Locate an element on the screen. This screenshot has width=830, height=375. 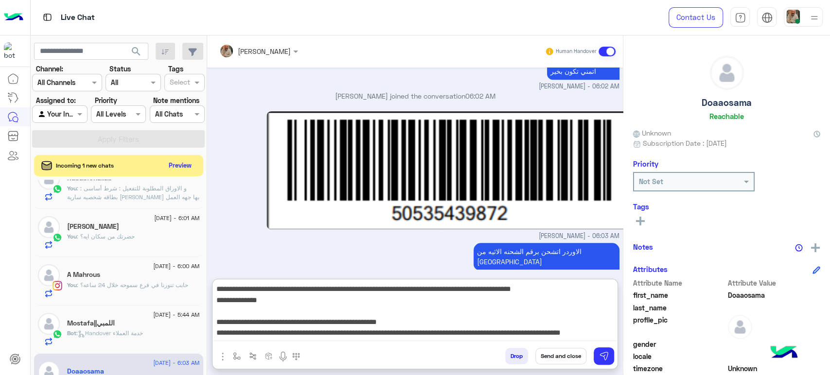
span: gender is located at coordinates (679, 344).